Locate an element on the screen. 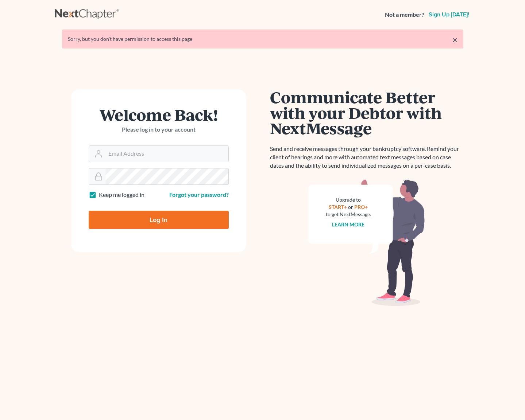 The image size is (525, 420). p: Please log in to your account is located at coordinates (158, 130).